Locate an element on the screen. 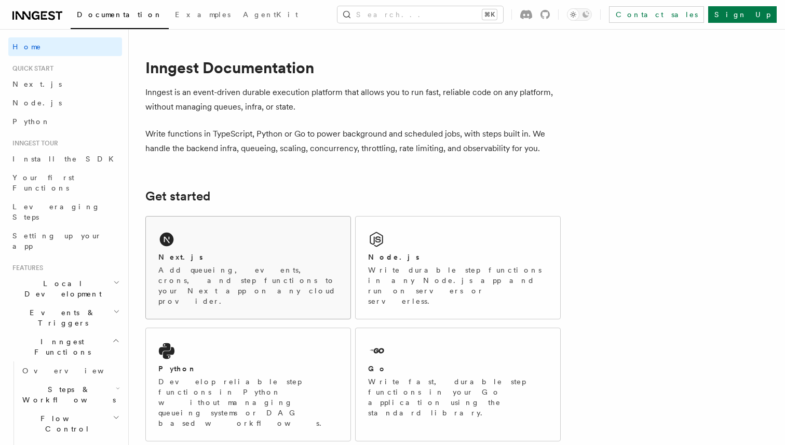 The width and height of the screenshot is (785, 445). h2: Python is located at coordinates (178, 369).